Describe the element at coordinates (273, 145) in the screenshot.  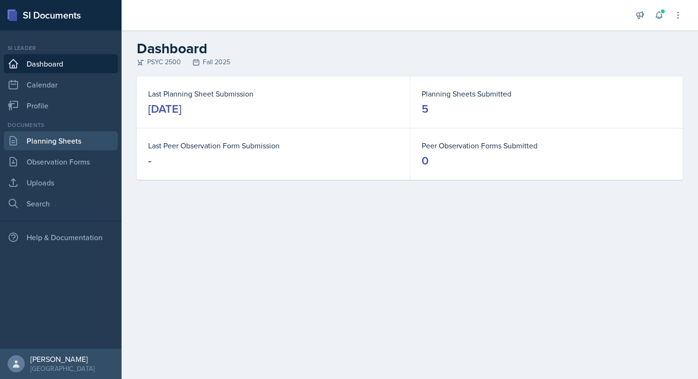
I see `dt: Last Peer Observation Form Submission` at that location.